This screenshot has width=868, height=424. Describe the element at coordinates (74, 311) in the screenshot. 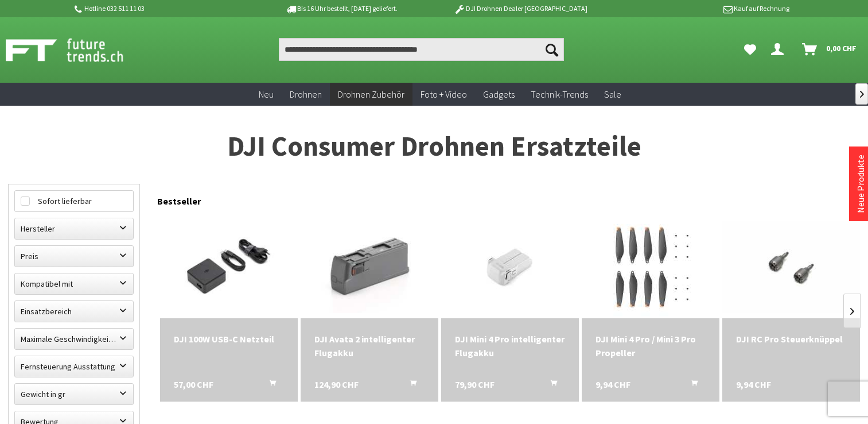

I see `label: Einsatzbereich` at that location.